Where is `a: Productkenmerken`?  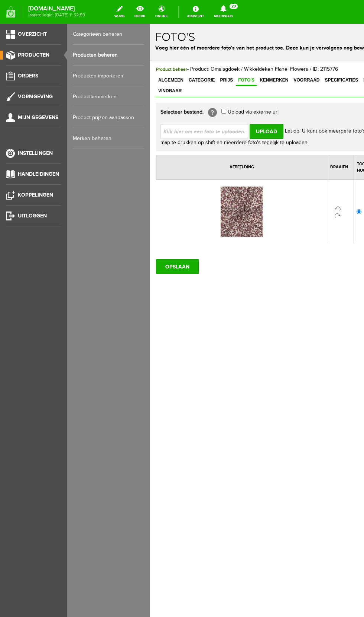
a: Productkenmerken is located at coordinates (108, 97).